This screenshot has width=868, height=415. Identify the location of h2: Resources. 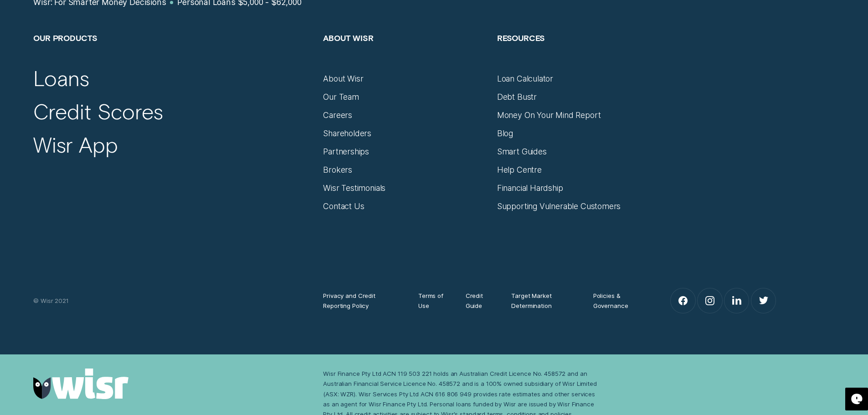
(578, 54).